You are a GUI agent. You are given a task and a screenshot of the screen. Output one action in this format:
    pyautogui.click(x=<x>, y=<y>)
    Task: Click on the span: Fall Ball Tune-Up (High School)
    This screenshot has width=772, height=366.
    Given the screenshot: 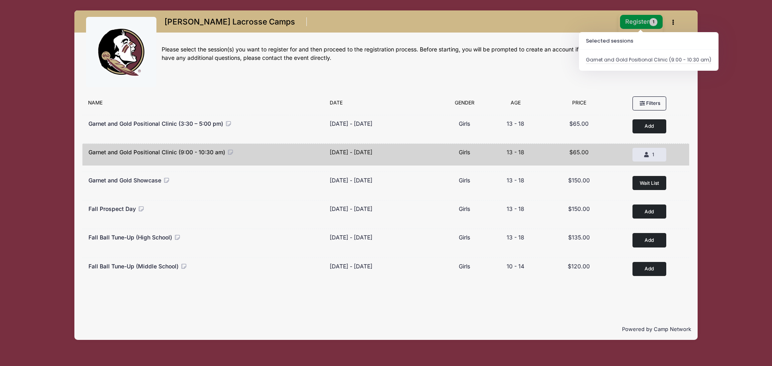 What is the action you would take?
    pyautogui.click(x=130, y=237)
    